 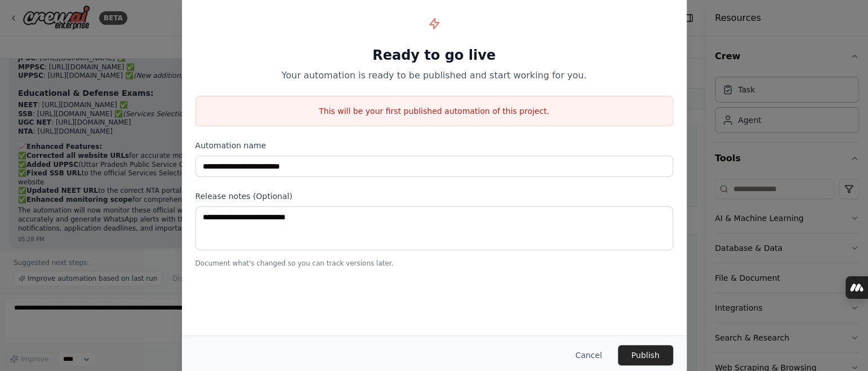 I want to click on p: This will be your first published automation of this project., so click(x=434, y=111).